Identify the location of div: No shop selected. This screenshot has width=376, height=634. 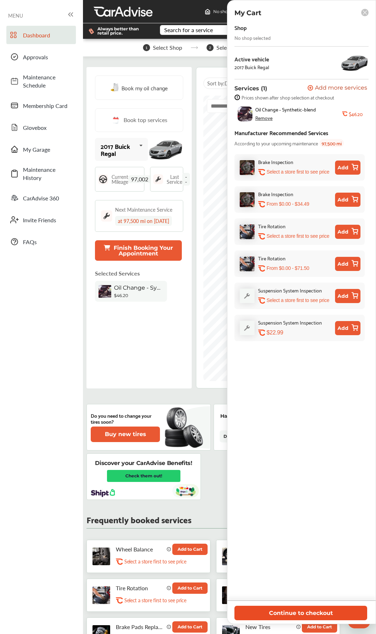
(252, 38).